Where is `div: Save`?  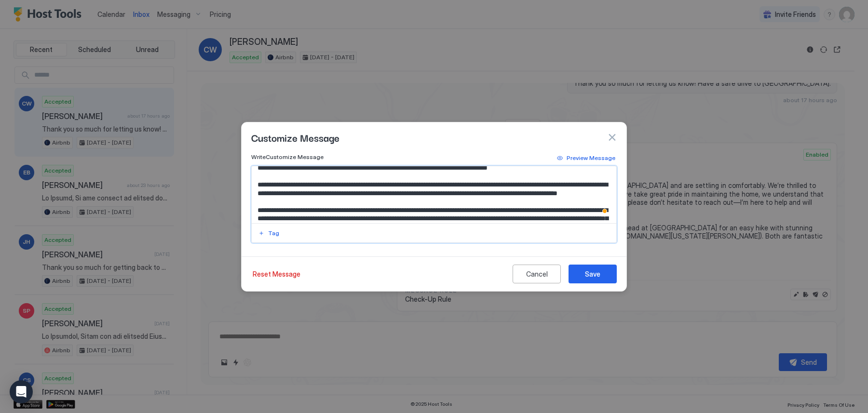 div: Save is located at coordinates (593, 273).